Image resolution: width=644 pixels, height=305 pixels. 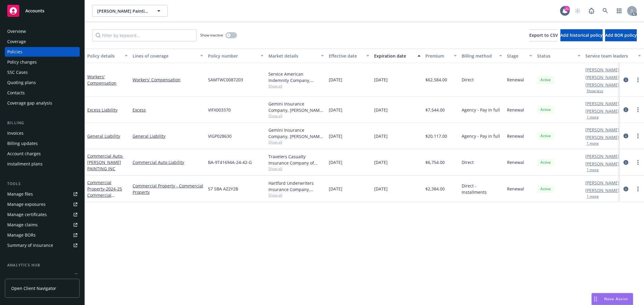 I want to click on div: 21, so click(x=567, y=9).